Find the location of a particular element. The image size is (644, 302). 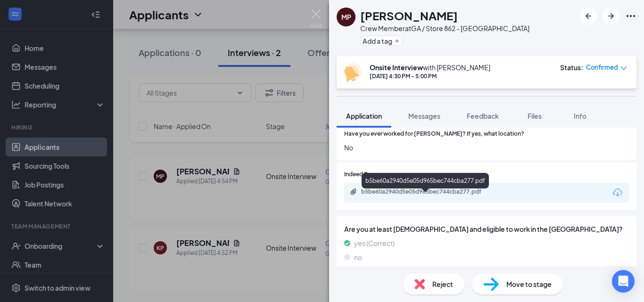

span: Reject is located at coordinates (442, 284).